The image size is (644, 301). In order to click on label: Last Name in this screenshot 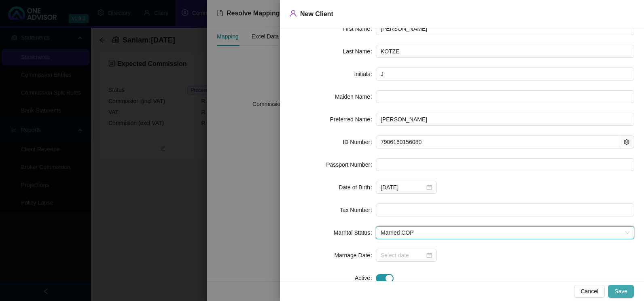, I will do `click(359, 51)`.